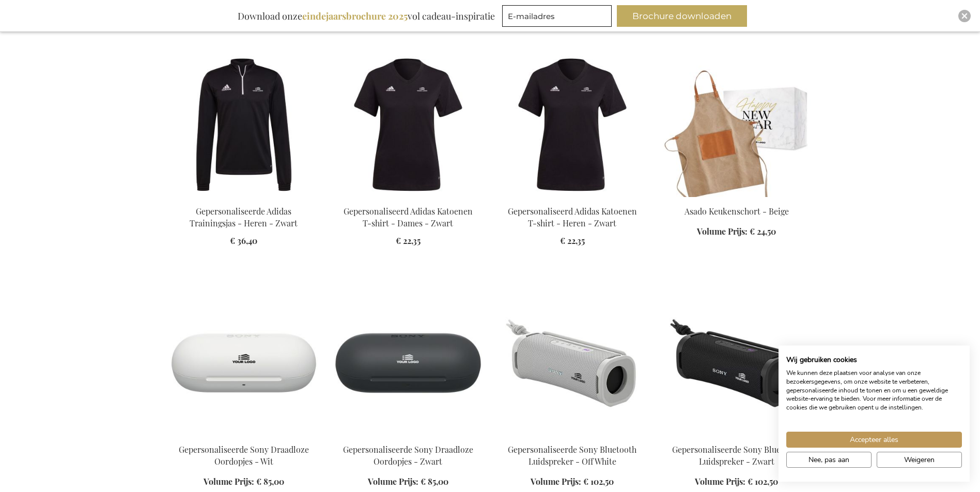 The height and width of the screenshot is (492, 980). I want to click on h2: Wij gebruiken cookies, so click(874, 360).